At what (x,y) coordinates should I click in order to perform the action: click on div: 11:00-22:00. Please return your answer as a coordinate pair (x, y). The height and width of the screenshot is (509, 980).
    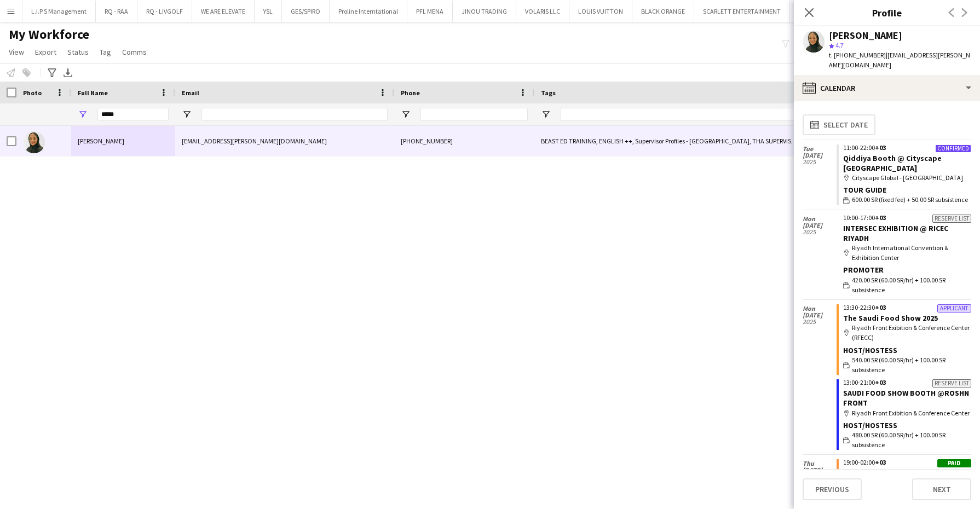
    Looking at the image, I should click on (907, 148).